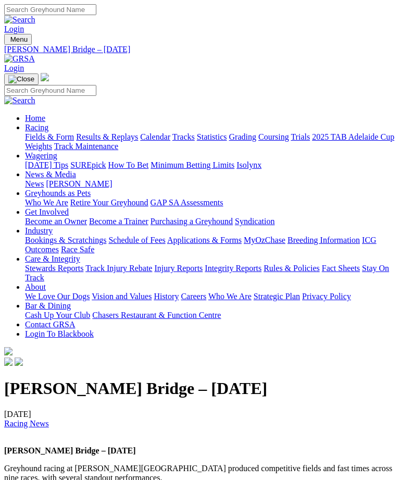  What do you see at coordinates (187, 202) in the screenshot?
I see `a: GAP SA Assessments` at bounding box center [187, 202].